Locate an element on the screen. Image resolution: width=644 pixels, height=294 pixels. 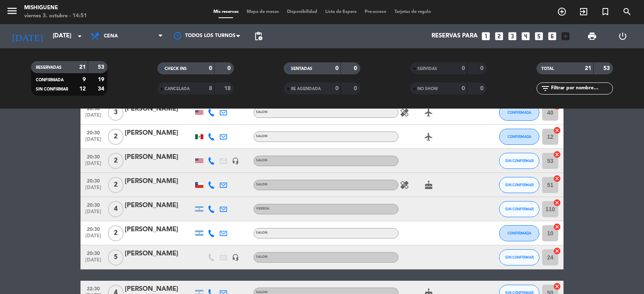
span: CANCELADA is located at coordinates (177, 89).